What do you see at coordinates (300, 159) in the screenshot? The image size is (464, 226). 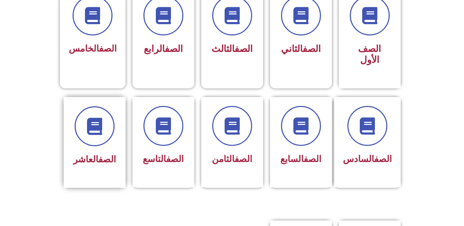 I see `span: السابع` at bounding box center [300, 159].